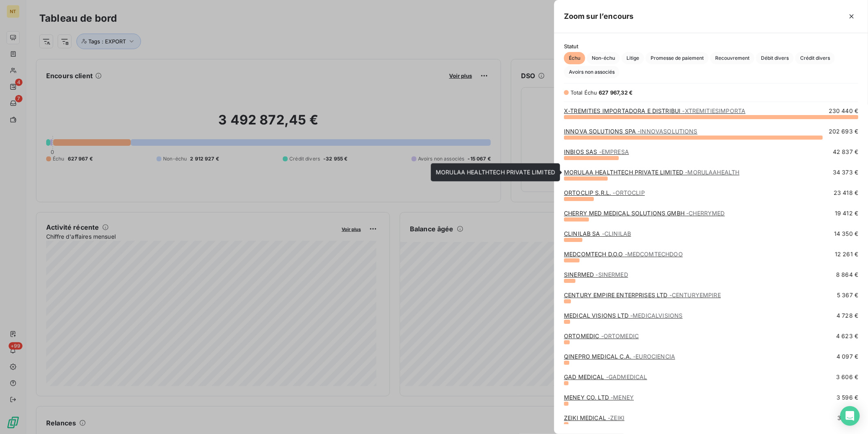  I want to click on span: 4 728 €, so click(848, 315).